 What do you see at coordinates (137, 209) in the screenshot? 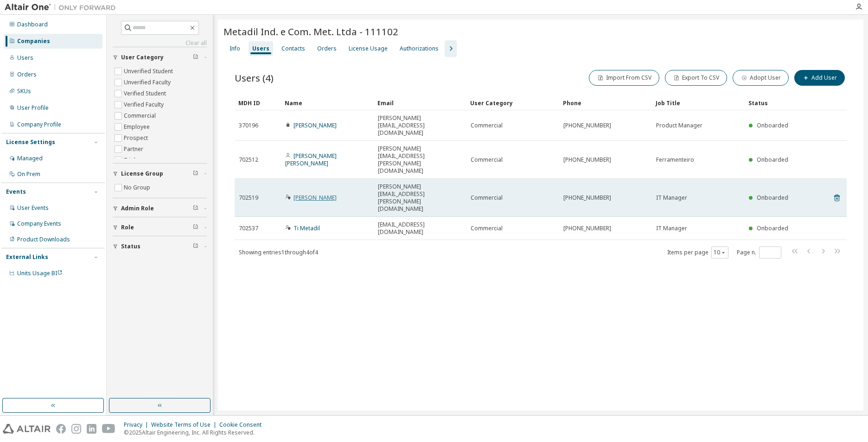
I see `span: Admin Role` at bounding box center [137, 209].